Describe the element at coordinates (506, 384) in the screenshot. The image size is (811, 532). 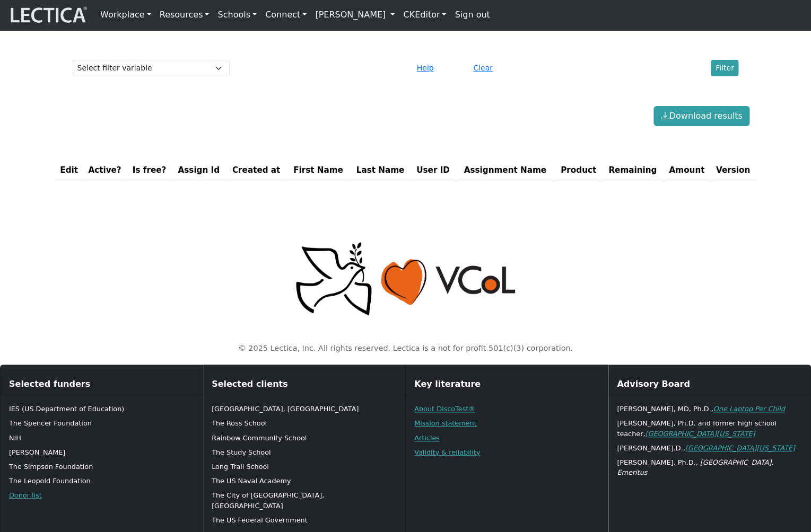
I see `div: Key literature` at that location.